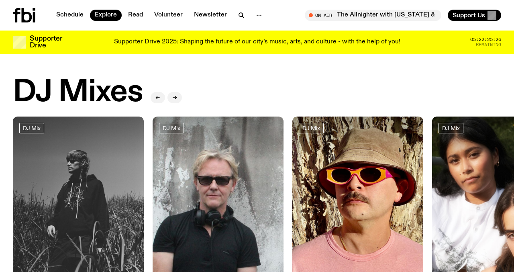  I want to click on span: Remaining, so click(488, 45).